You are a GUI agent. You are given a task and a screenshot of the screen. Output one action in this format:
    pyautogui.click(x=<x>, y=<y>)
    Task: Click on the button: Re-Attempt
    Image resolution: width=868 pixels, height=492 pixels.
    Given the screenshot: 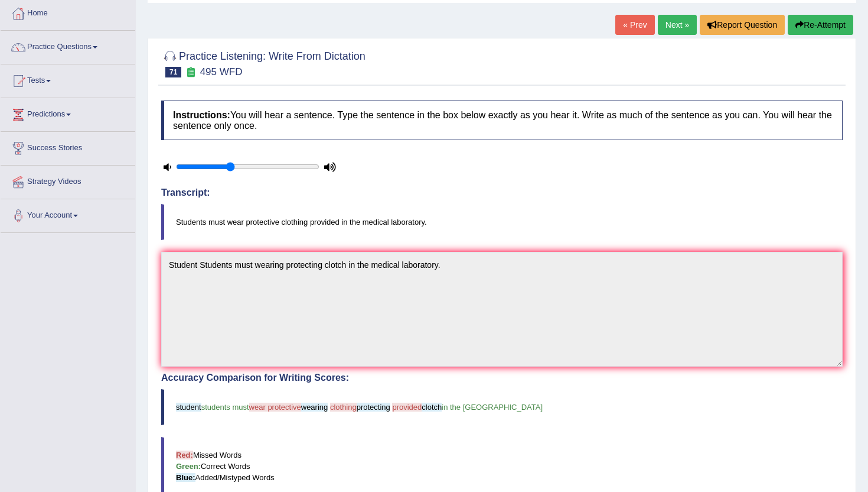 What is the action you would take?
    pyautogui.click(x=820, y=25)
    